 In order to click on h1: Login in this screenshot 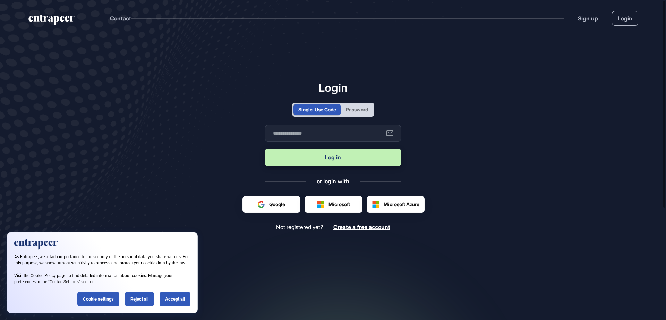, I will do `click(333, 87)`.